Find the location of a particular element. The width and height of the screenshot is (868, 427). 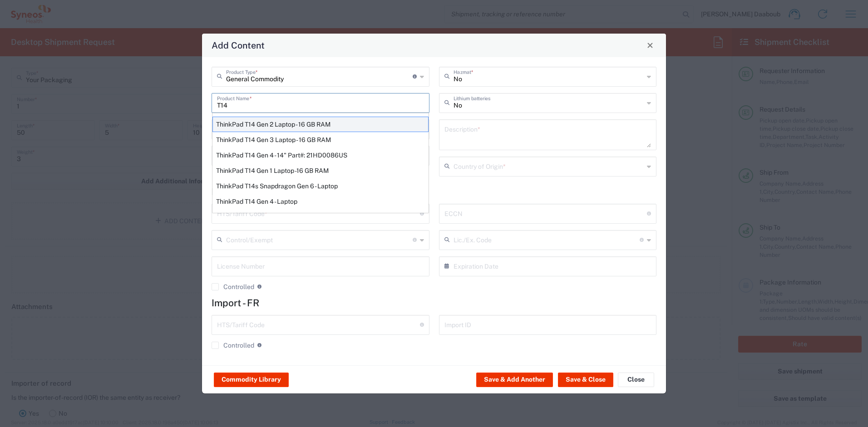

div: ThinkPad T14 Gen 4 - Laptop is located at coordinates (321, 201).